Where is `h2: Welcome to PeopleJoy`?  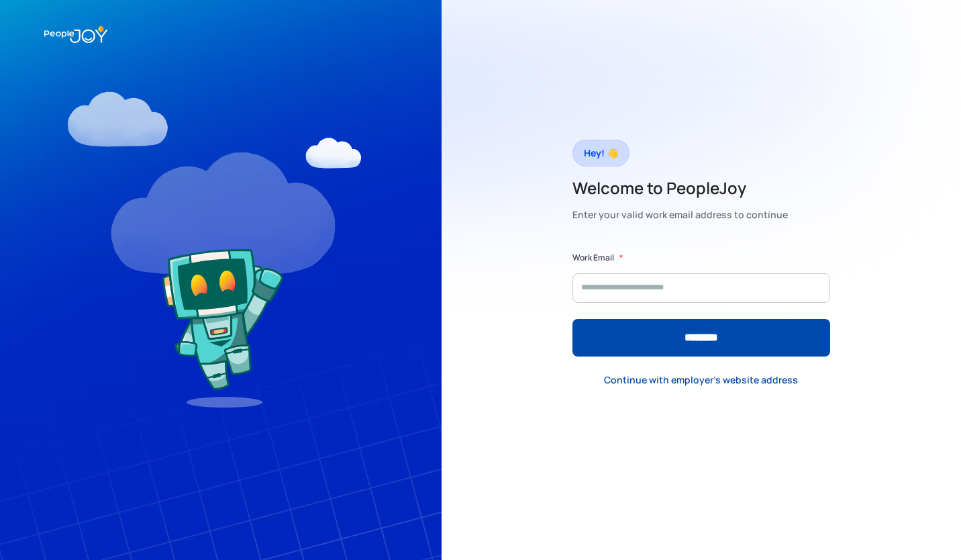
h2: Welcome to PeopleJoy is located at coordinates (680, 188).